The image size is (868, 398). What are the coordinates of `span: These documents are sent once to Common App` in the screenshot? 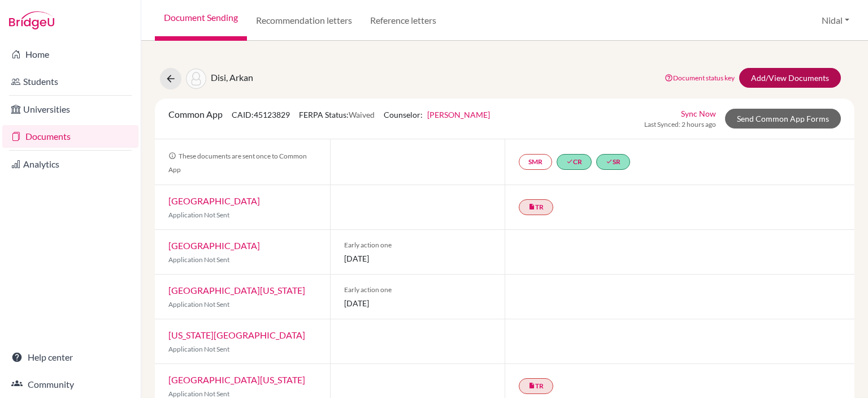 It's located at (237, 162).